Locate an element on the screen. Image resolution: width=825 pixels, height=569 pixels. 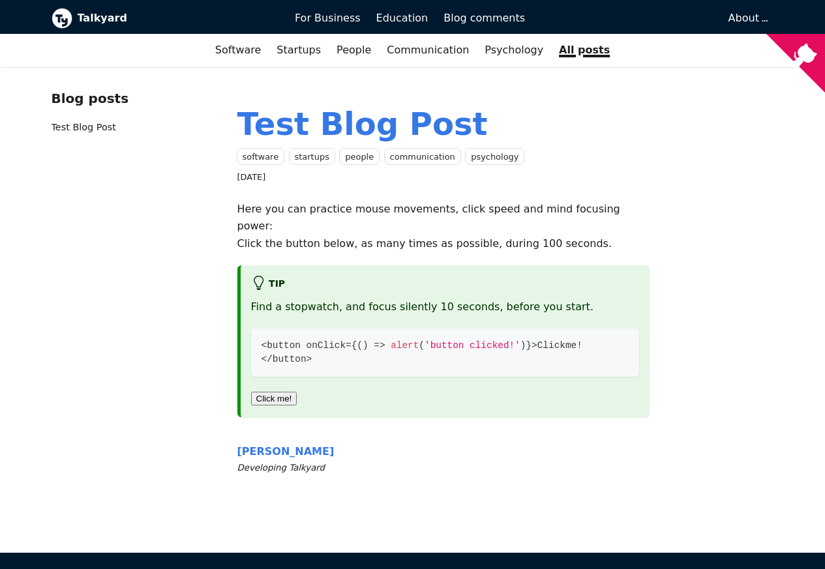
a: Blog comments is located at coordinates (484, 18).